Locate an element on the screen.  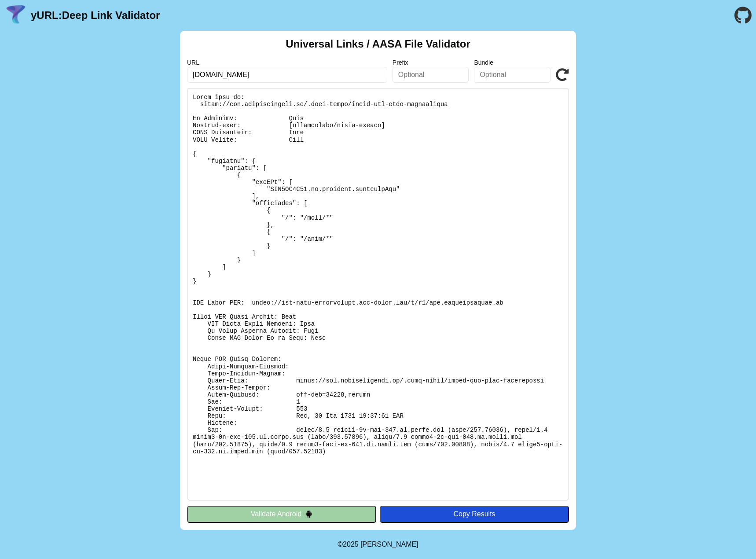
a: Michael Ibragimchayev's Personal Site is located at coordinates (389, 544).